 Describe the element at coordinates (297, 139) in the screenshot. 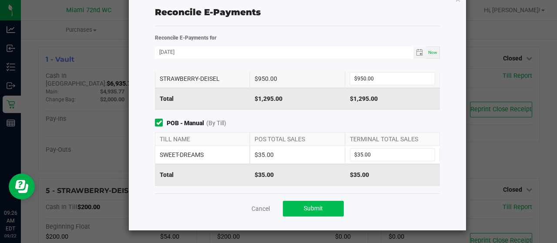

I see `div: POS TOTAL SALES` at that location.